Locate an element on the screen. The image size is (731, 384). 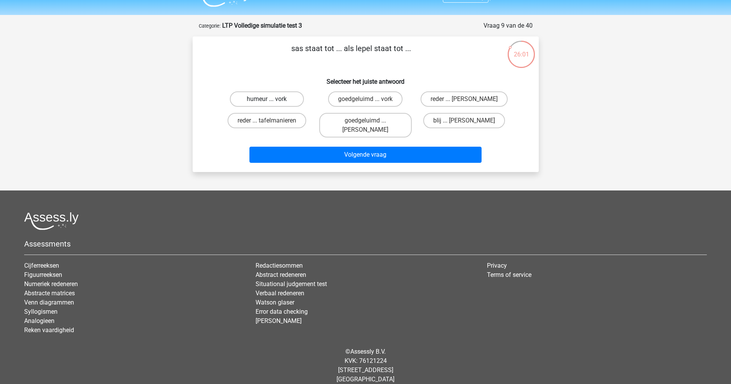
a: Numeriek redeneren is located at coordinates (51, 284).